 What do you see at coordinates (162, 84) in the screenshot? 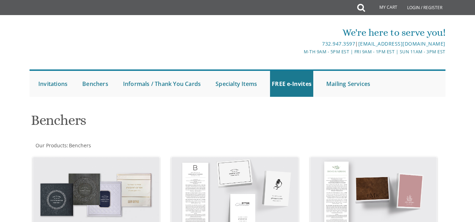
I see `a: Informals / Thank You Cards` at bounding box center [162, 84].